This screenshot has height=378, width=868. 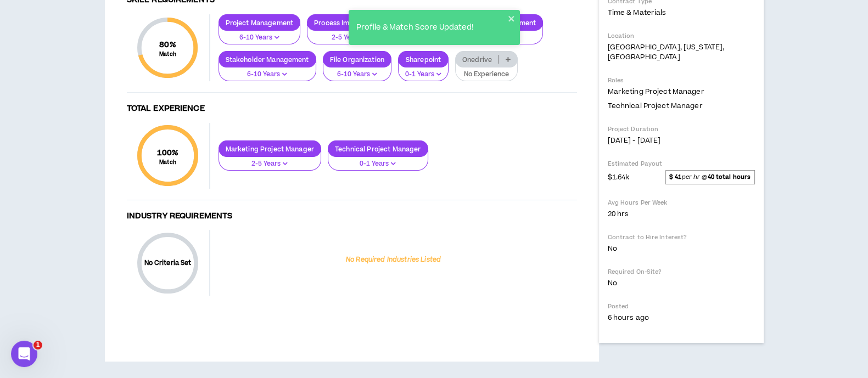 I want to click on p: Posted, so click(x=681, y=306).